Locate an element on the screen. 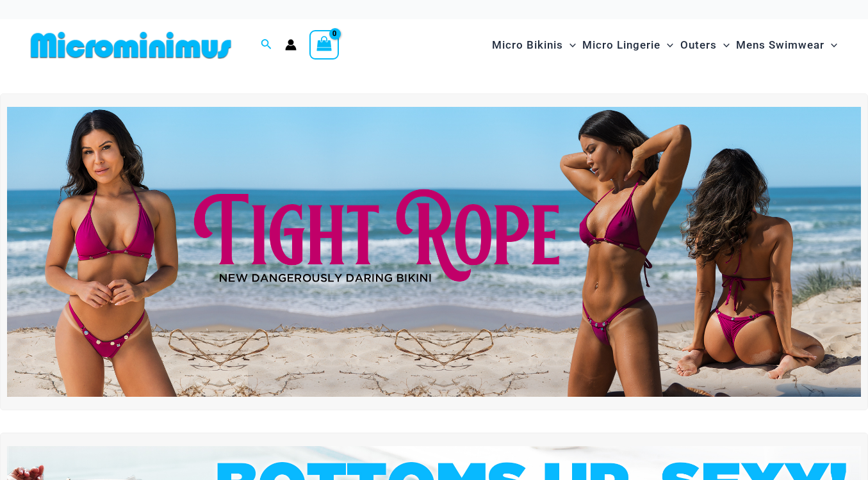  a: Micro LingerieMenu ToggleMenu Toggle is located at coordinates (628, 45).